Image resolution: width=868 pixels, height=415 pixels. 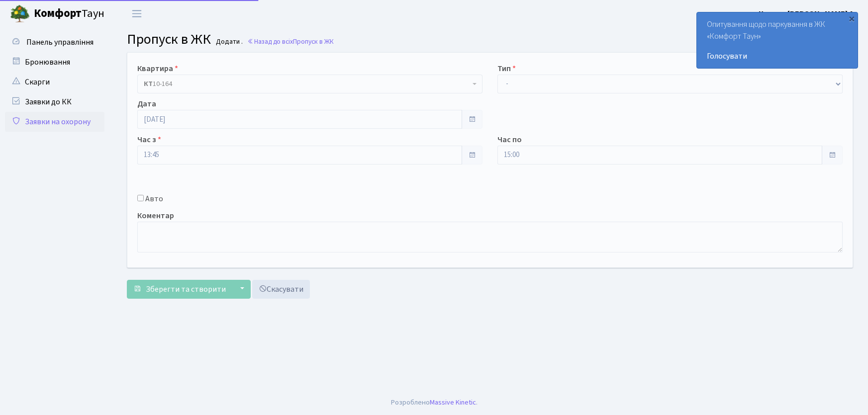 I want to click on a: Бронювання, so click(x=54, y=62).